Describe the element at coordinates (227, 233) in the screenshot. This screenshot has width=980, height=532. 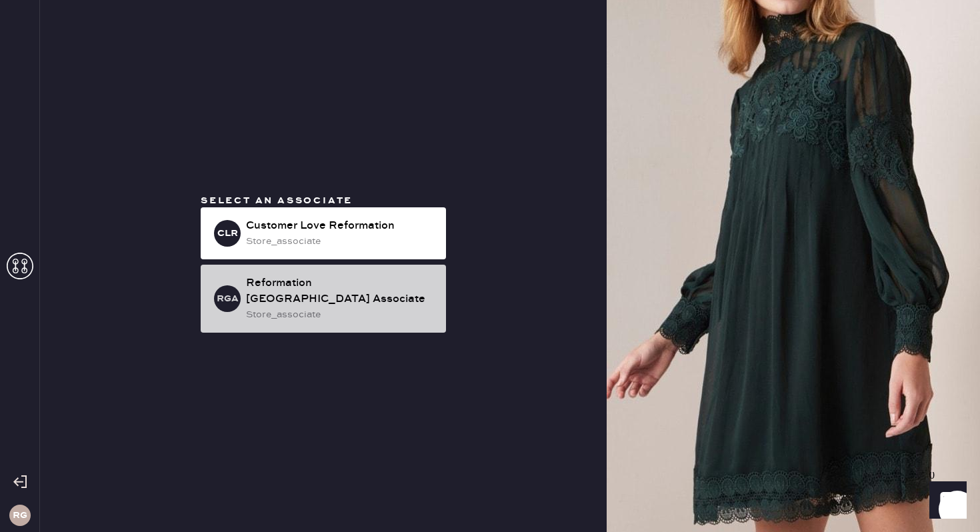
I see `h3: CLR` at that location.